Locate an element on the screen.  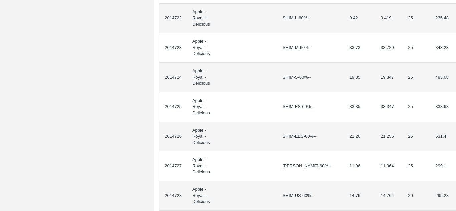
td: 2014722 is located at coordinates (173, 18).